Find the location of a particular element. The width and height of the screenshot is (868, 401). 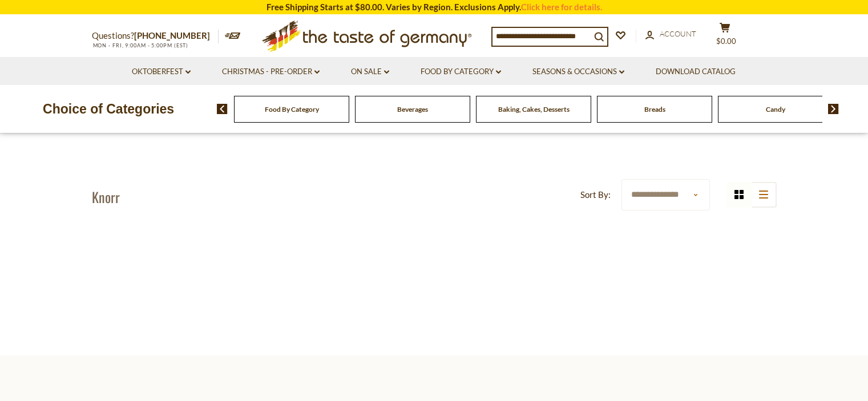

a: On Sale is located at coordinates (370, 72).